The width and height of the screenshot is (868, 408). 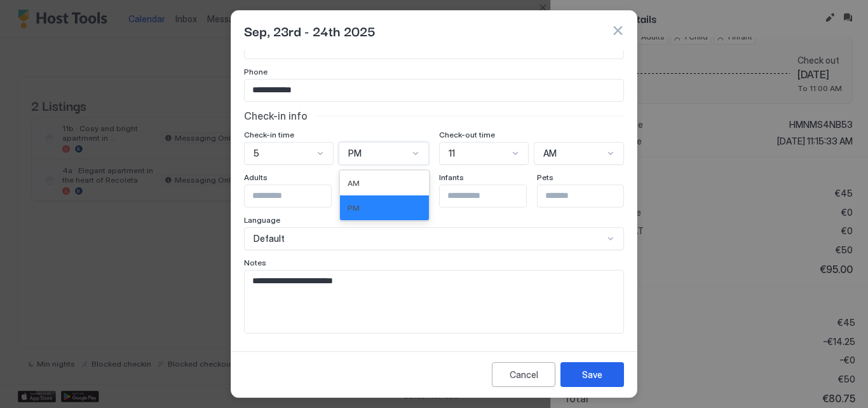 What do you see at coordinates (269, 239) in the screenshot?
I see `span: Default` at bounding box center [269, 239].